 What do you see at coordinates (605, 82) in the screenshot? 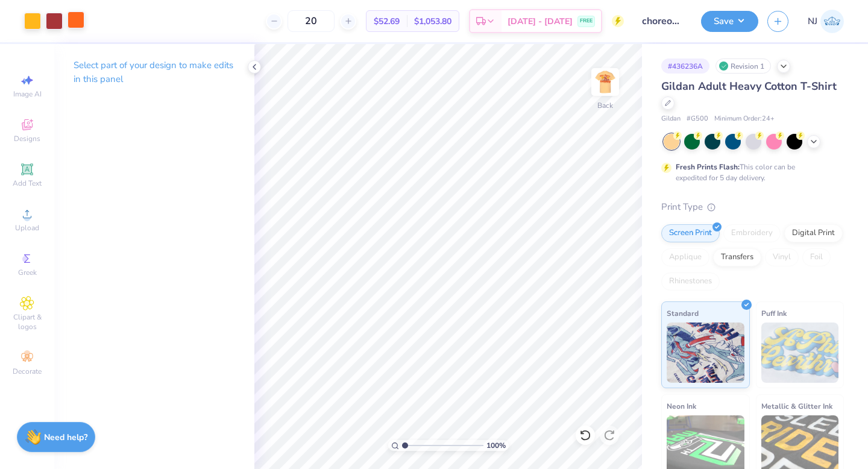
I see `img: Back` at bounding box center [605, 82].